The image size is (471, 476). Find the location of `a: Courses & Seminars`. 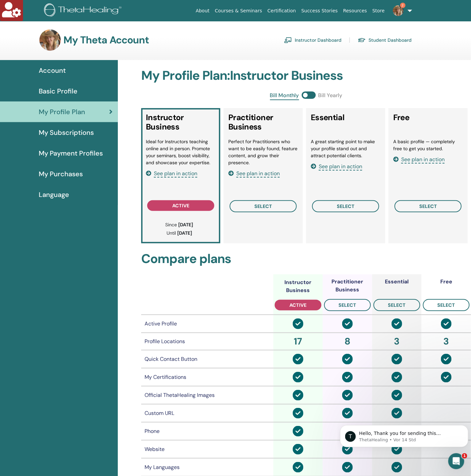

a: Courses & Seminars is located at coordinates (239, 11).